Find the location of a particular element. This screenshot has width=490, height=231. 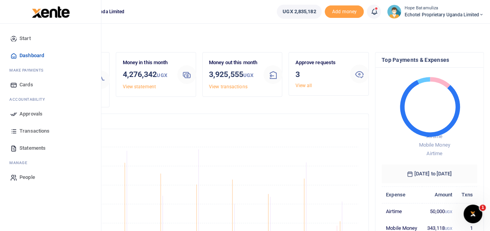

h4: Hello Hope is located at coordinates (256, 38).